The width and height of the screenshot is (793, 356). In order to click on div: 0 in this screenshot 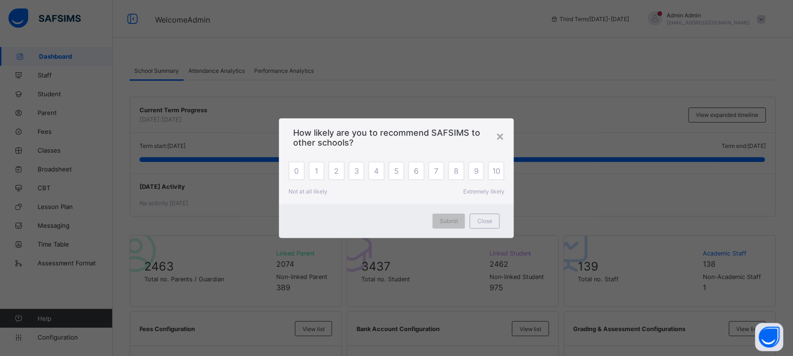, I will do `click(296, 171)`.